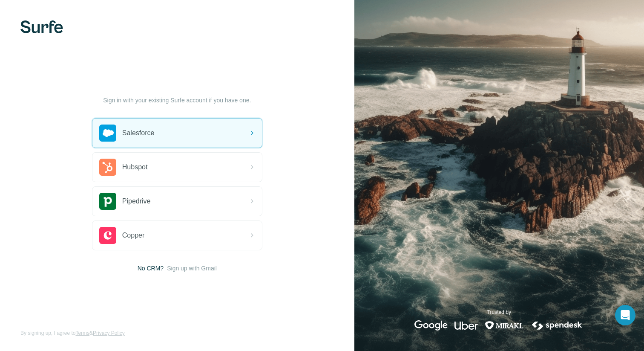 This screenshot has width=644, height=351. What do you see at coordinates (136, 201) in the screenshot?
I see `span: Pipedrive` at bounding box center [136, 201].